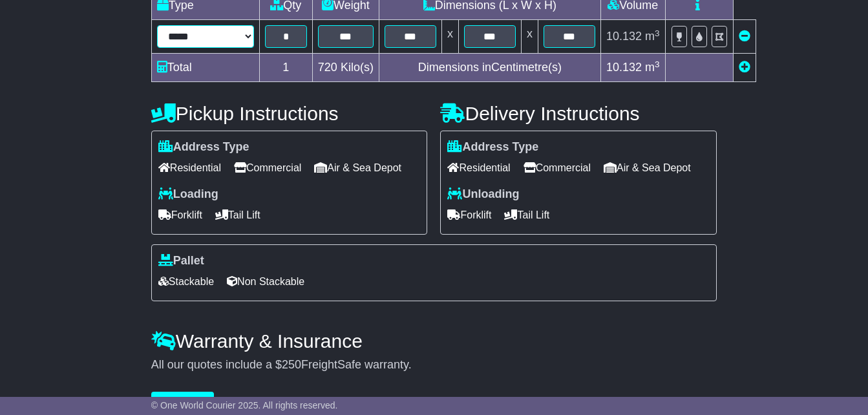 The image size is (868, 415). Describe the element at coordinates (744, 68) in the screenshot. I see `a: Add new item` at that location.